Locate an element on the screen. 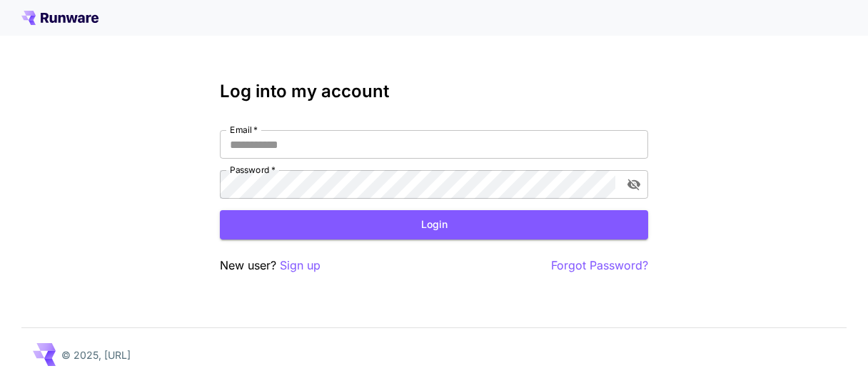 This screenshot has height=381, width=868. label: Email is located at coordinates (244, 130).